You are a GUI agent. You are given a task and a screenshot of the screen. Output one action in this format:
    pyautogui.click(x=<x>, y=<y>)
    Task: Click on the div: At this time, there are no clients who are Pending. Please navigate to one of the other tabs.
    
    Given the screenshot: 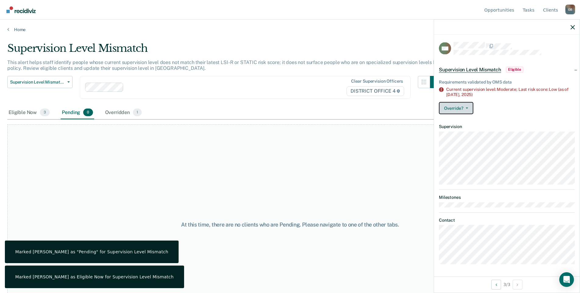 What is the action you would take?
    pyautogui.click(x=290, y=225)
    